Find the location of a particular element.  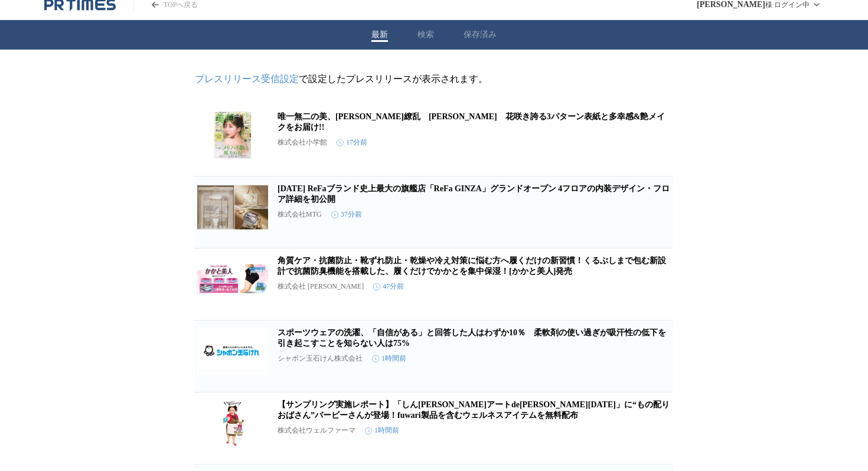

a: スポーツウェアの洗濯、「自信がある」と回答した人はわずか10％ 柔軟剤の使い過ぎが吸汗性の低下を引き起こすことを知らない人は75% is located at coordinates (472, 338).